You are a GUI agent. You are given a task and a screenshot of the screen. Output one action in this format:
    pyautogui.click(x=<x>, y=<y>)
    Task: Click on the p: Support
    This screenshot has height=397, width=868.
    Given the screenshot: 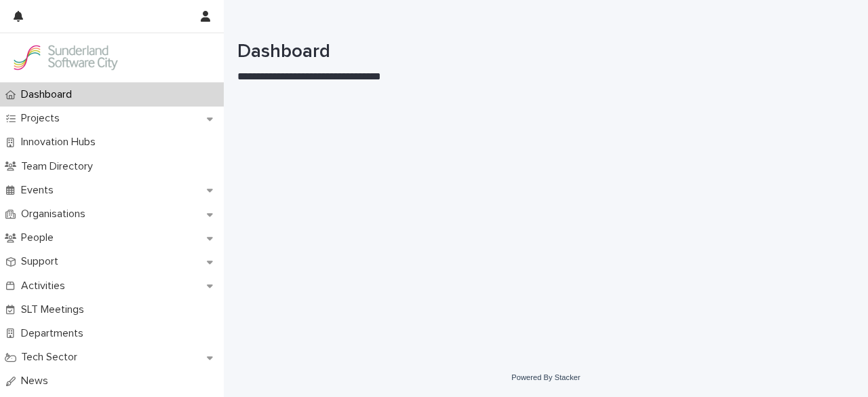 What is the action you would take?
    pyautogui.click(x=42, y=262)
    